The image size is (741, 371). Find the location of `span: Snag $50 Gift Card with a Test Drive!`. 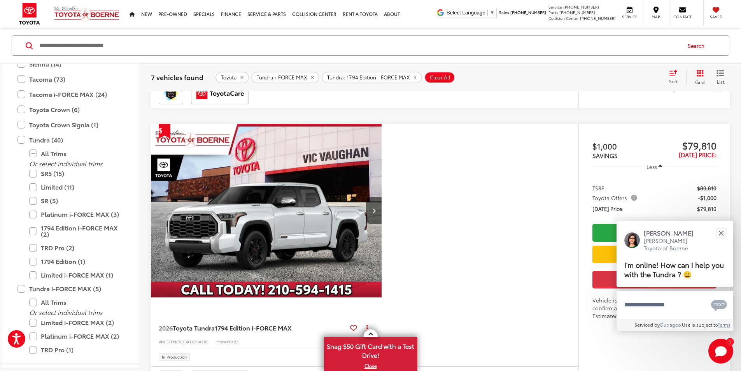

span: Snag $50 Gift Card with a Test Drive! is located at coordinates (371, 349).